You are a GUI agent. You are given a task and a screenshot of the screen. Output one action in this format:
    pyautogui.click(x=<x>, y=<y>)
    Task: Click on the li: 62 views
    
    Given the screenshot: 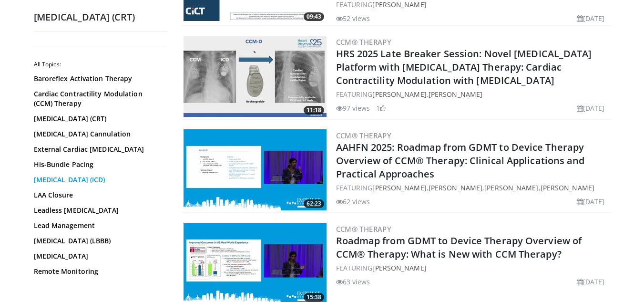 What is the action you would take?
    pyautogui.click(x=353, y=202)
    